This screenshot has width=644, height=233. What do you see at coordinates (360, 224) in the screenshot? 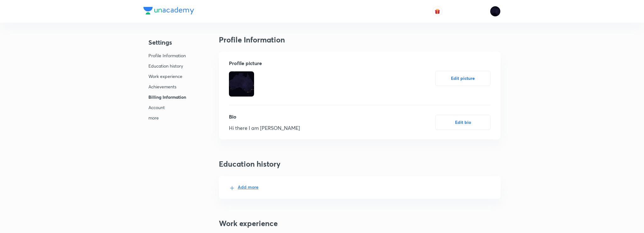
I see `h3: Work experience` at bounding box center [360, 224].